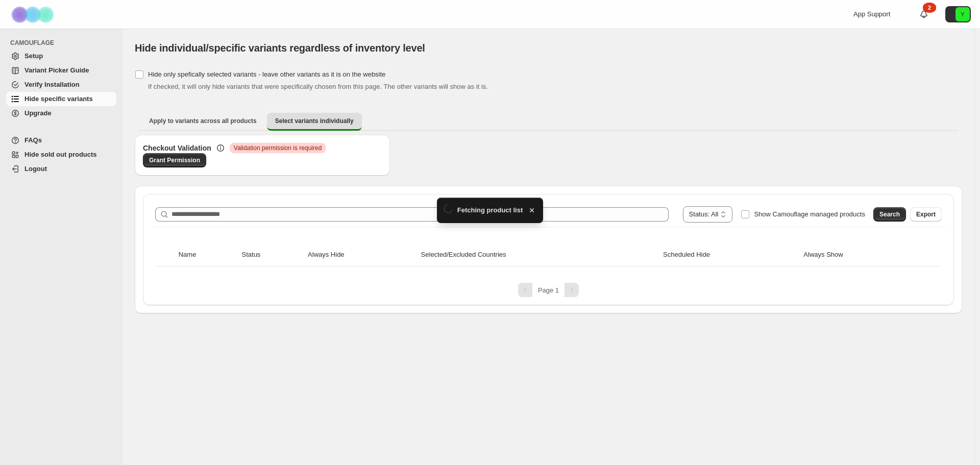 The image size is (980, 465). What do you see at coordinates (61, 85) in the screenshot?
I see `a: Verify Installation` at bounding box center [61, 85].